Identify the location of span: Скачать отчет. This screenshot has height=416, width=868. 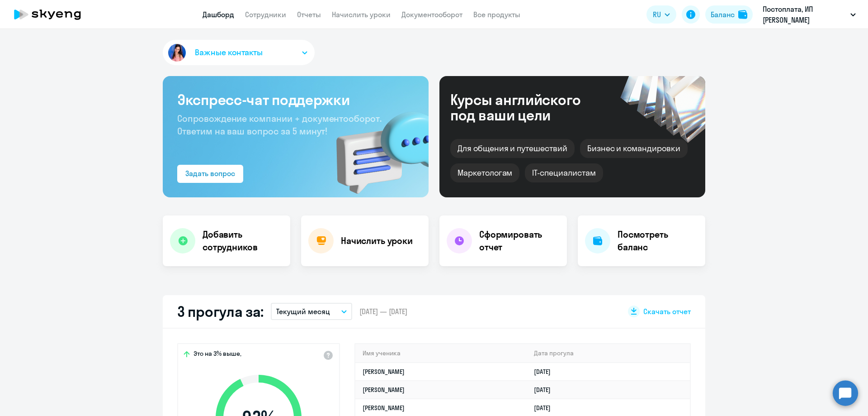
(667, 311).